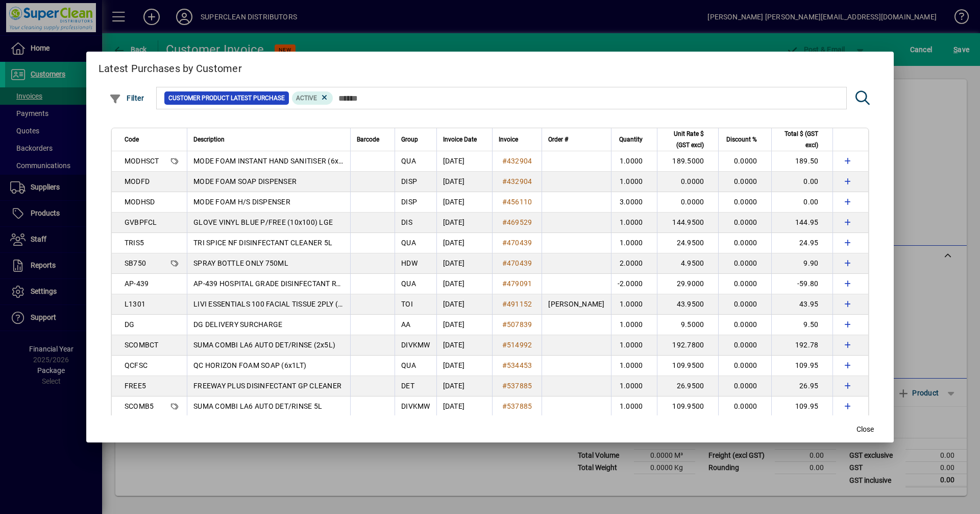 This screenshot has width=980, height=514. Describe the element at coordinates (245, 181) in the screenshot. I see `span: MODE FOAM SOAP DISPENSER` at that location.